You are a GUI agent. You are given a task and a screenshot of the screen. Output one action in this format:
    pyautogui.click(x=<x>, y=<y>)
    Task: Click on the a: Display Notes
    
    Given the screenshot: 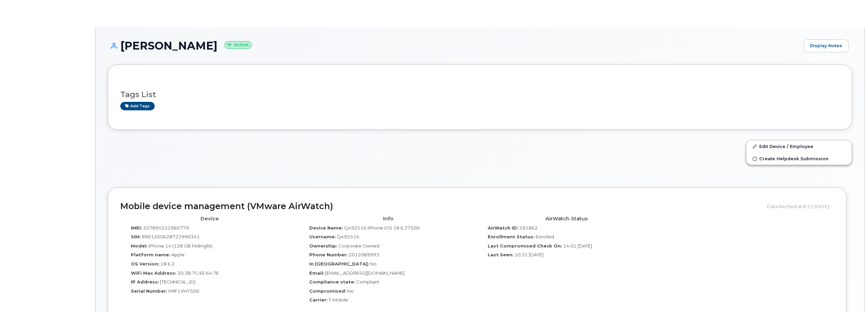 What is the action you would take?
    pyautogui.click(x=826, y=46)
    